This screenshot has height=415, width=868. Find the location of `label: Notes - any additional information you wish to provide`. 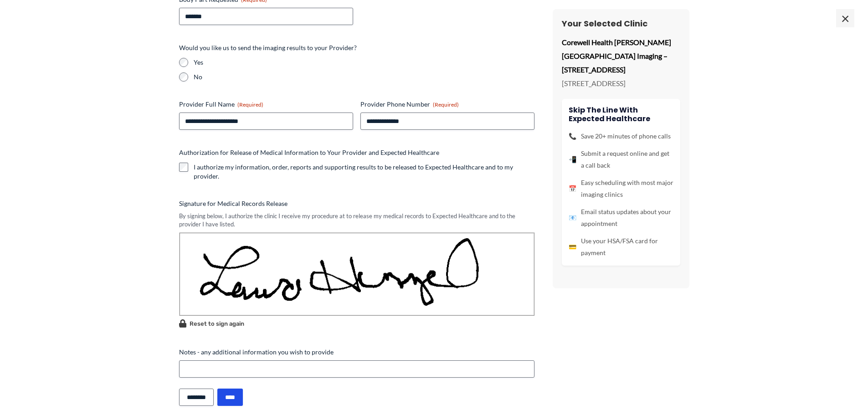

label: Notes - any additional information you wish to provide is located at coordinates (357, 352).